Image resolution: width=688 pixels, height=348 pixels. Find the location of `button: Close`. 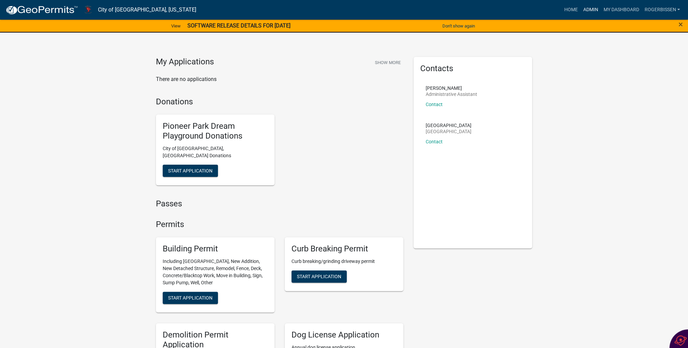

button: Close is located at coordinates (681, 24).